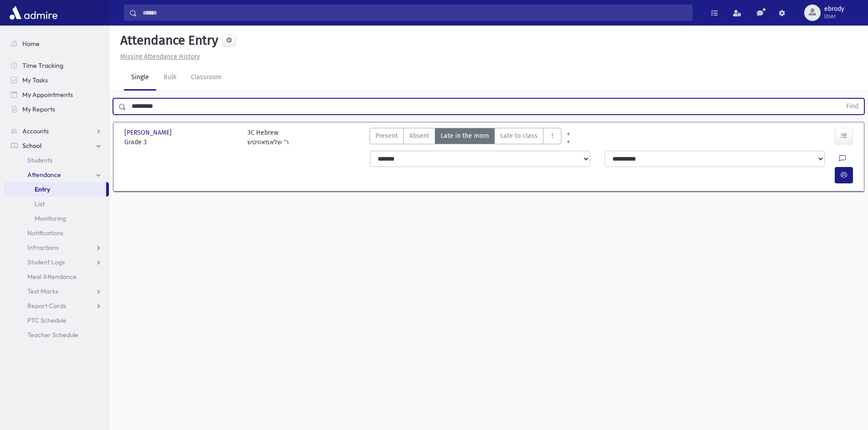 The height and width of the screenshot is (430, 868). Describe the element at coordinates (43, 291) in the screenshot. I see `span: Test Marks` at that location.